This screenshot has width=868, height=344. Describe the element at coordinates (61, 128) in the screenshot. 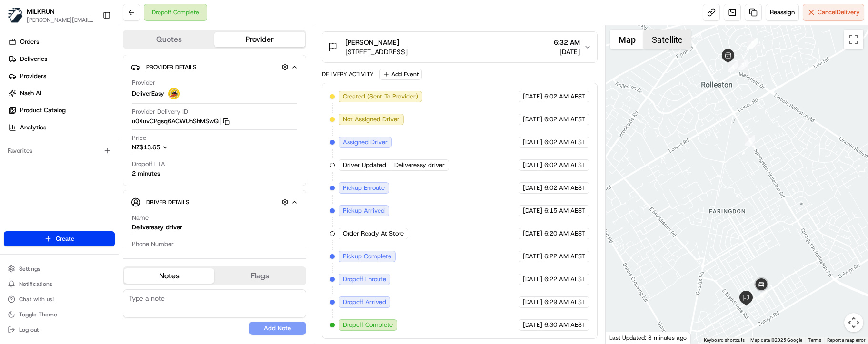

I see `a: Analytics` at that location.